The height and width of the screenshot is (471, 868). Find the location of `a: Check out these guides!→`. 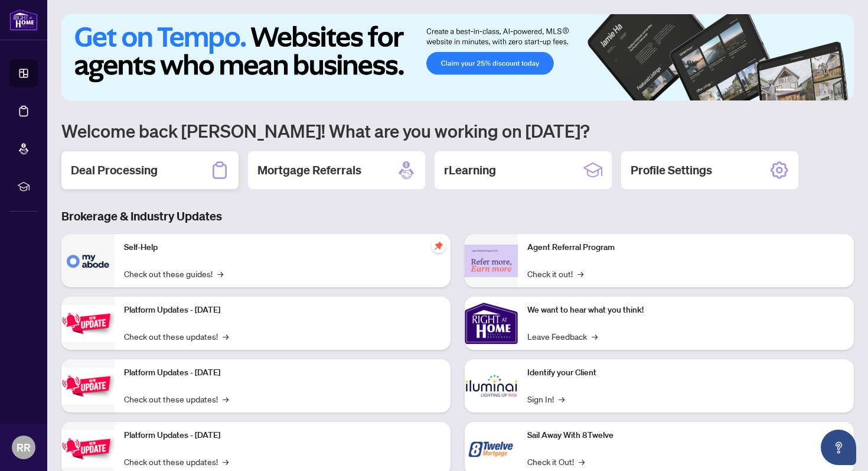

a: Check out these guides!→ is located at coordinates (174, 274).